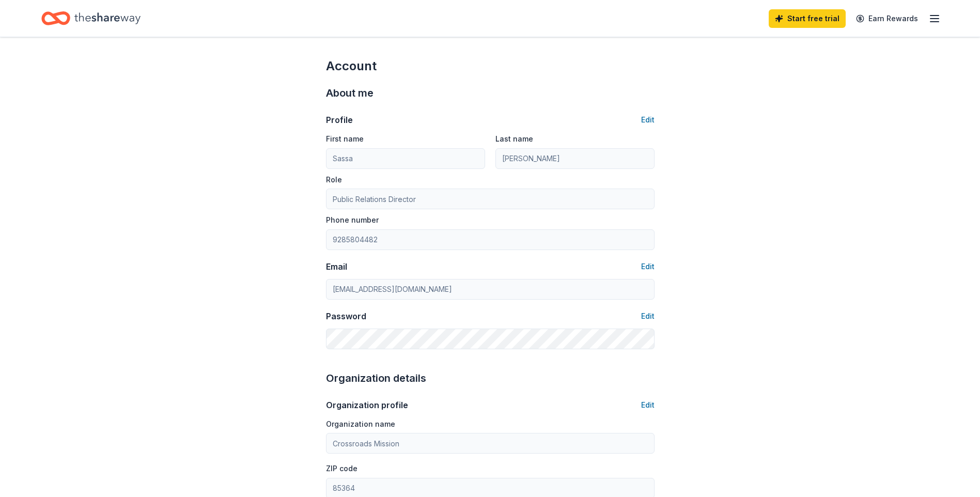 Image resolution: width=980 pixels, height=497 pixels. I want to click on label: Phone number, so click(353, 220).